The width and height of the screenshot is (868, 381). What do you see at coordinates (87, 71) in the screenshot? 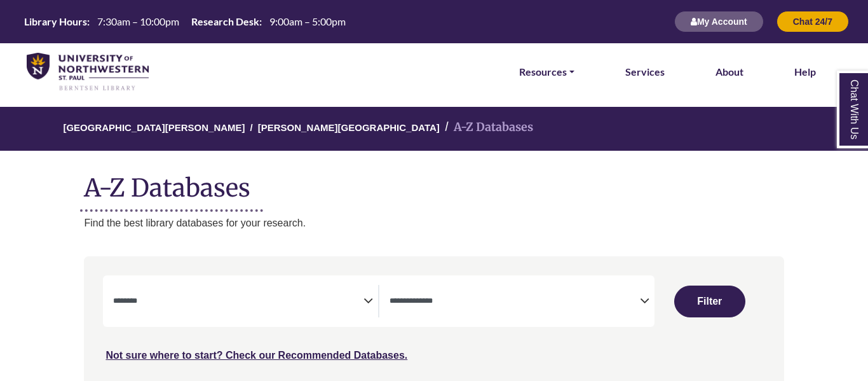
I see `img: library_home` at bounding box center [87, 71].